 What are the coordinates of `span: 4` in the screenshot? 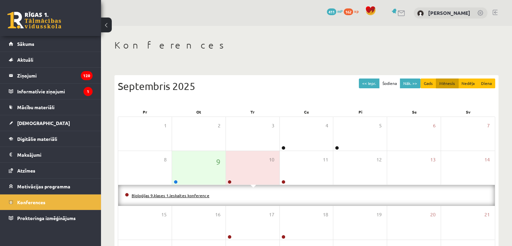 It's located at (327, 126).